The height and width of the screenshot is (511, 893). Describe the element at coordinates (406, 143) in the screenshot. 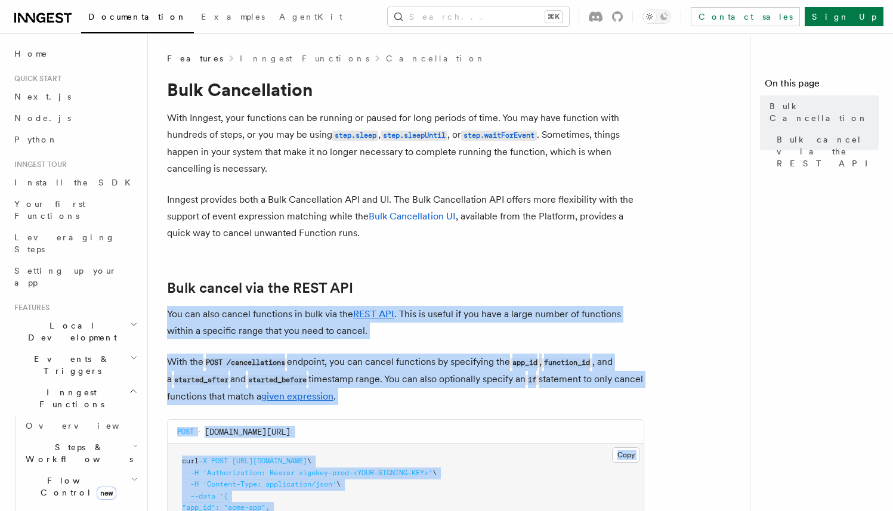

I see `p: With Inngest, your functions can be running or paused for long periods of time. You may have func...` at that location.